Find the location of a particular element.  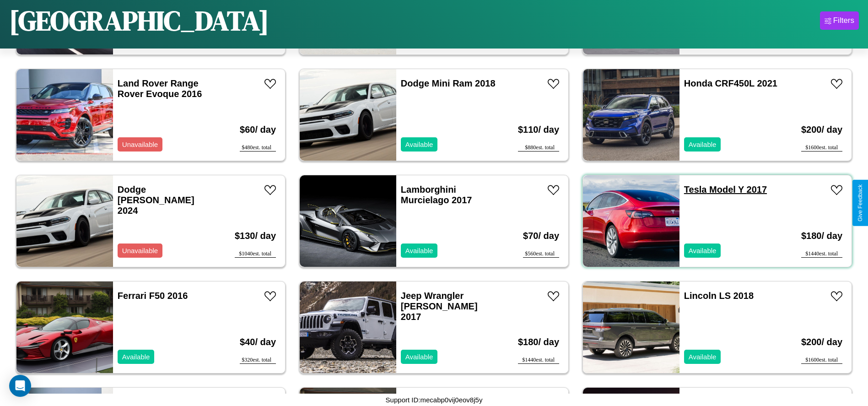

a: Lamborghini Murcielago 2017 is located at coordinates (436, 195).